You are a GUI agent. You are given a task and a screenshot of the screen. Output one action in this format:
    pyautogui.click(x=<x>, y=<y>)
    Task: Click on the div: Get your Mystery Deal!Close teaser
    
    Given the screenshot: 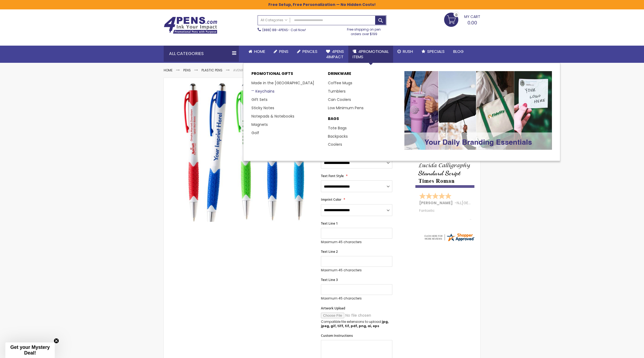 What is the action you would take?
    pyautogui.click(x=30, y=350)
    